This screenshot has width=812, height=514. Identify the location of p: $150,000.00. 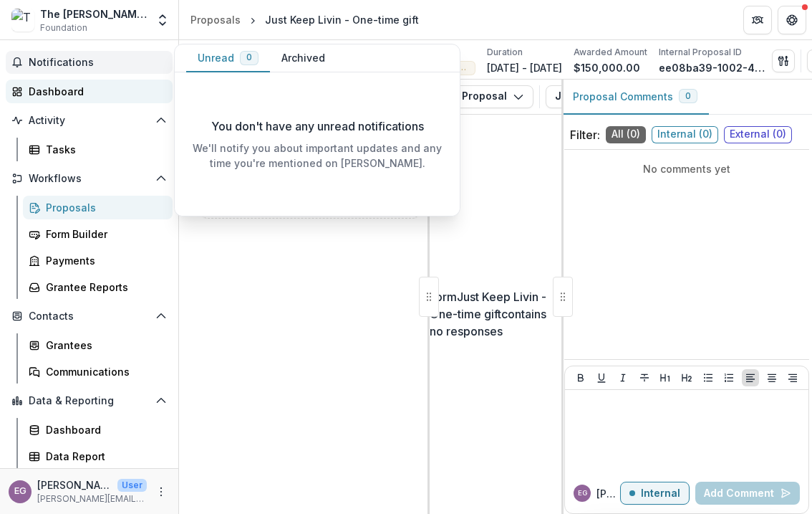
(607, 67).